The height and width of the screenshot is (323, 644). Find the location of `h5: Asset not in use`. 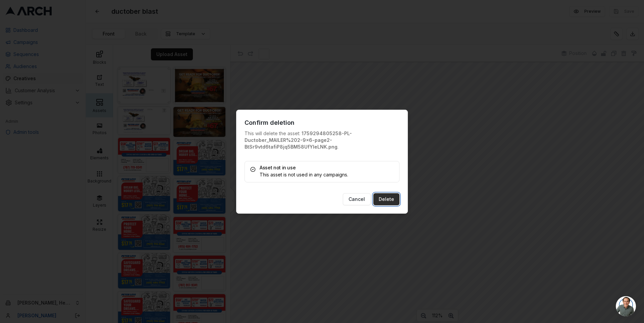

h5: Asset not in use is located at coordinates (322, 168).